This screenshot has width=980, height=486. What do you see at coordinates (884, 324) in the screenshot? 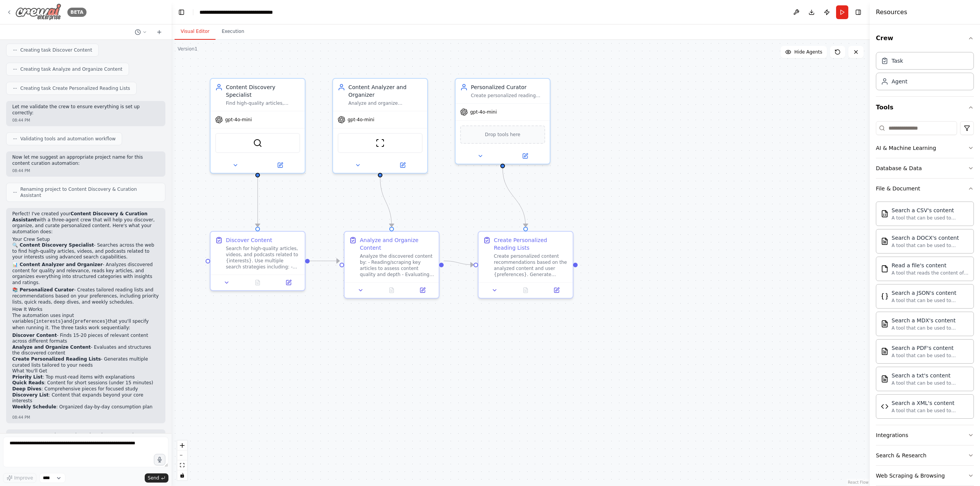
I see `img: MDXSearchTool` at bounding box center [884, 324].